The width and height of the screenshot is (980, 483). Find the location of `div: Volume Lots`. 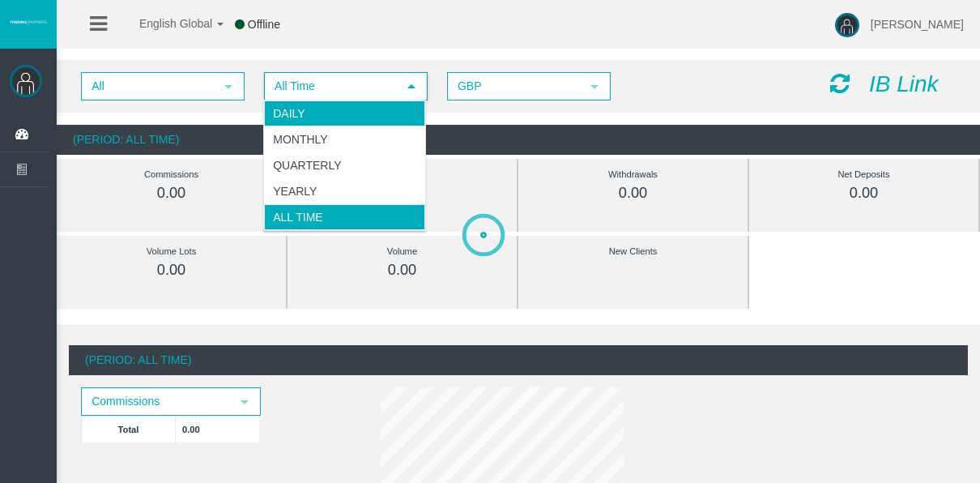

div: Volume Lots is located at coordinates (171, 251).